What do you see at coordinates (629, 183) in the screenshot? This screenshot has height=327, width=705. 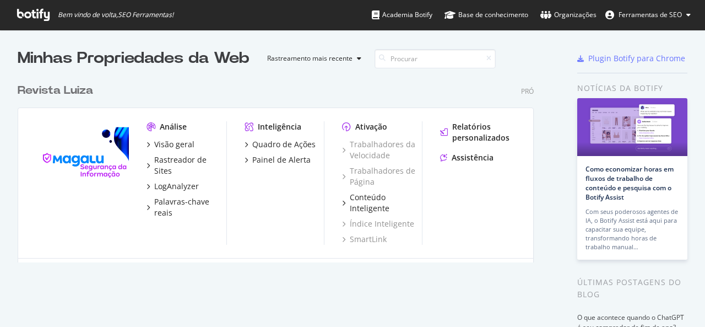 I see `a: Como economizar horas em fluxos de trabalho de conteúdo e pesquisa com o Botify Assist` at bounding box center [629, 183].